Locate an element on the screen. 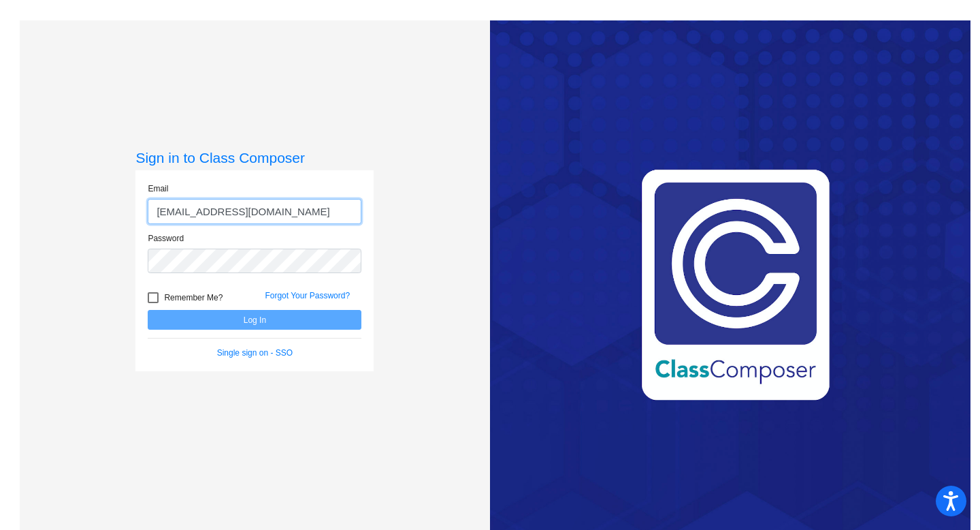  a: Forgot Your Password? is located at coordinates (307, 296).